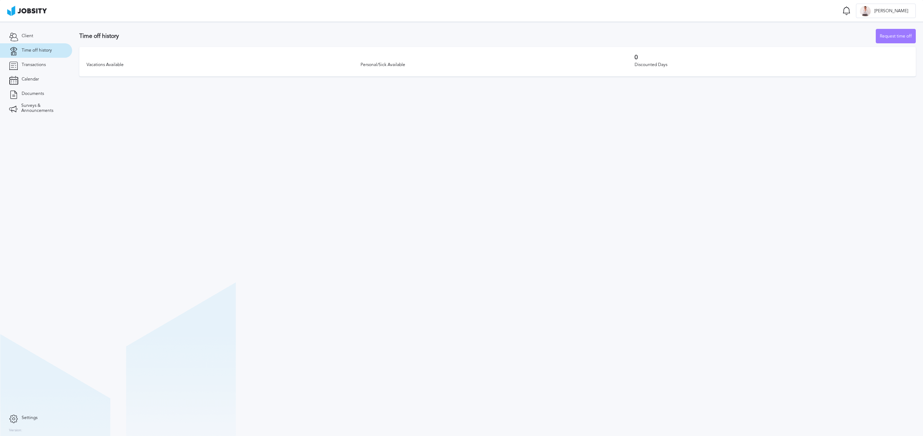  I want to click on h3: Time off history, so click(478, 36).